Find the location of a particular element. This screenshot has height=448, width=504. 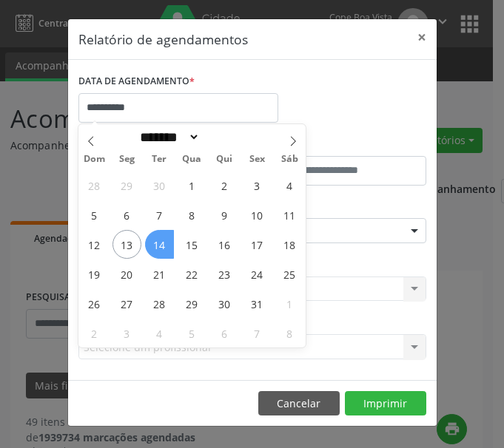

span: Sáb is located at coordinates (289, 159).